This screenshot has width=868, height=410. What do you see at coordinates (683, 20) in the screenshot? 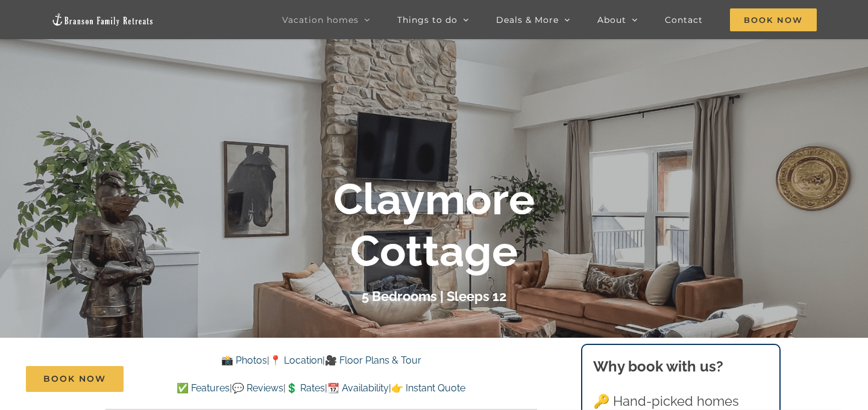
I see `span: Contact` at bounding box center [683, 20].